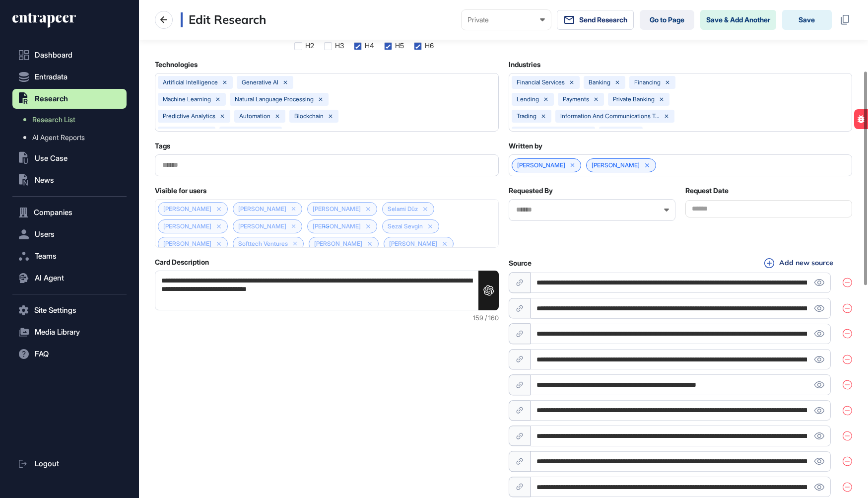 Image resolution: width=868 pixels, height=498 pixels. What do you see at coordinates (70, 213) in the screenshot?
I see `button: Companies` at bounding box center [70, 213].